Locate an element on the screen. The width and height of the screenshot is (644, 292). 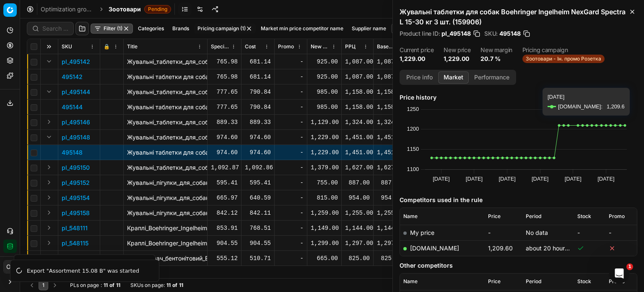
div: 1,158.00 is located at coordinates (390, 107).